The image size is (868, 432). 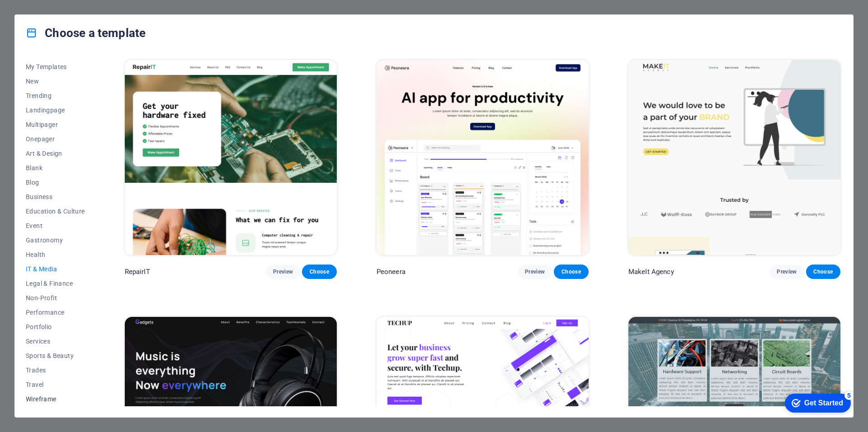 What do you see at coordinates (55, 67) in the screenshot?
I see `span: My Templates` at bounding box center [55, 67].